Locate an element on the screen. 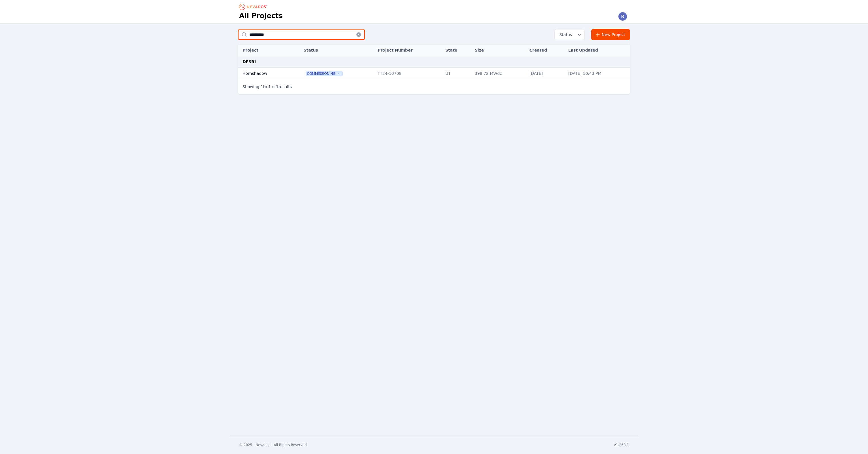  td: DESRI is located at coordinates (434, 61).